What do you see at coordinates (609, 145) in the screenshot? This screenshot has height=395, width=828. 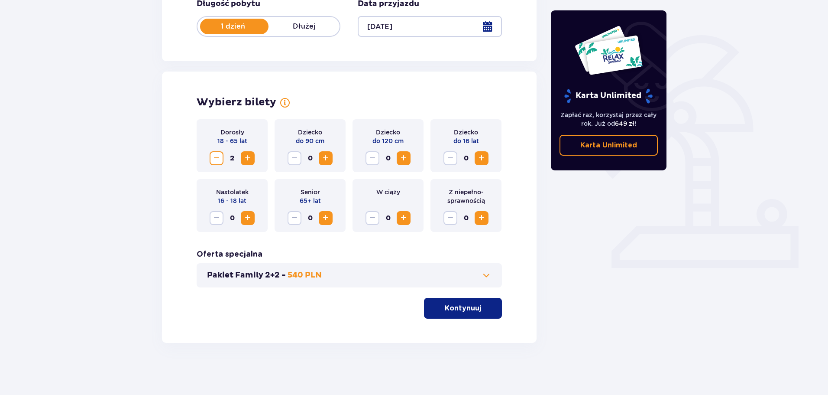 I see `a: Karta Unlimited` at bounding box center [609, 145].